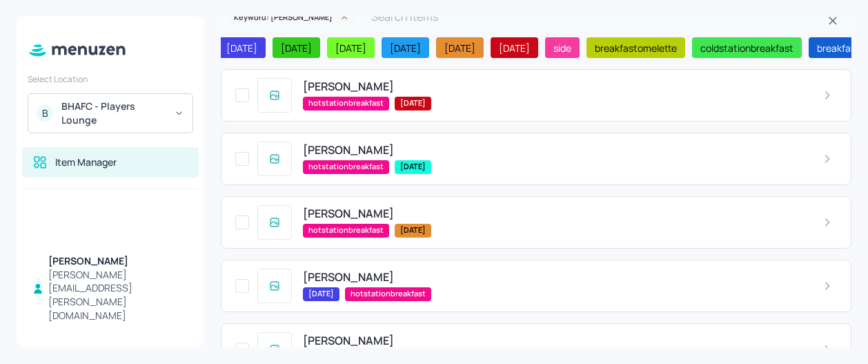 This screenshot has width=868, height=364. I want to click on button: Clear, so click(833, 21).